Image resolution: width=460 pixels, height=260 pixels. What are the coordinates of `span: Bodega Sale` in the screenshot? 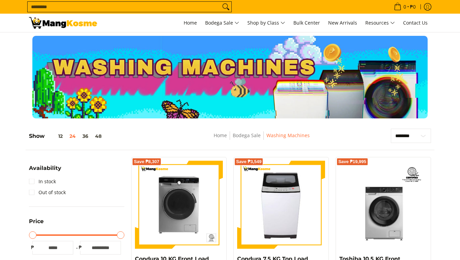 It's located at (222, 23).